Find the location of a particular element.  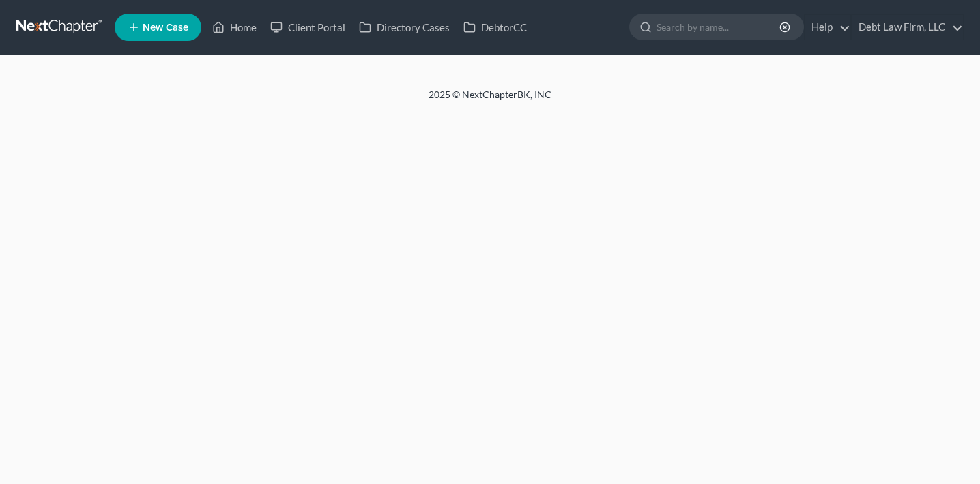

a: Directory Cases is located at coordinates (404, 27).